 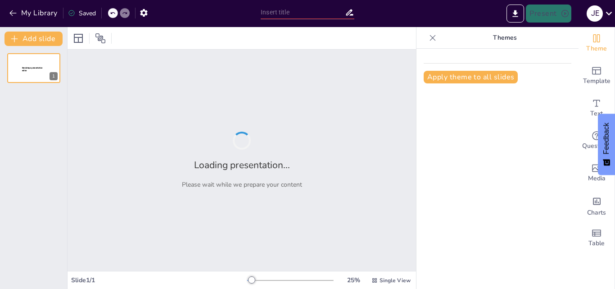 What do you see at coordinates (597, 141) in the screenshot?
I see `div: Get real-time input from your audience` at bounding box center [597, 141].